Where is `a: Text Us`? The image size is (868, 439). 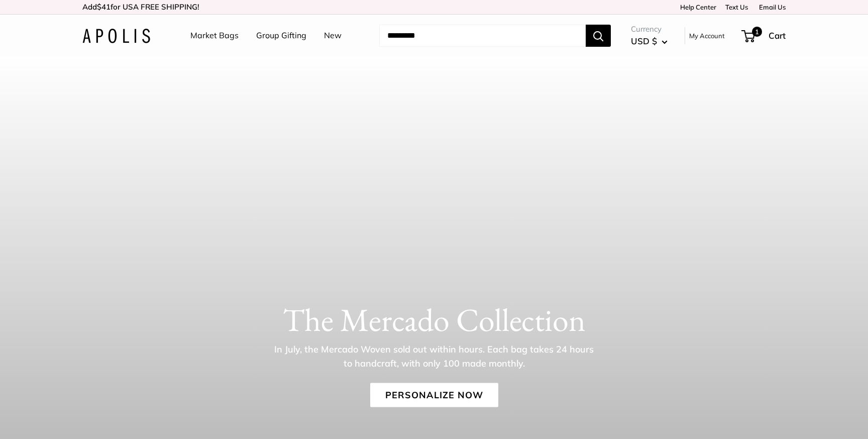 a: Text Us is located at coordinates (736, 7).